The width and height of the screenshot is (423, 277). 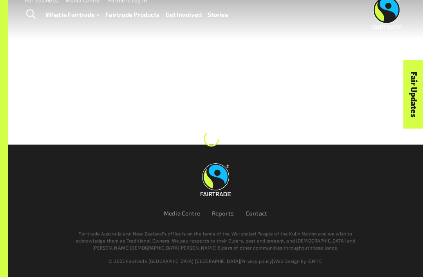 I want to click on a: Stories, so click(x=218, y=14).